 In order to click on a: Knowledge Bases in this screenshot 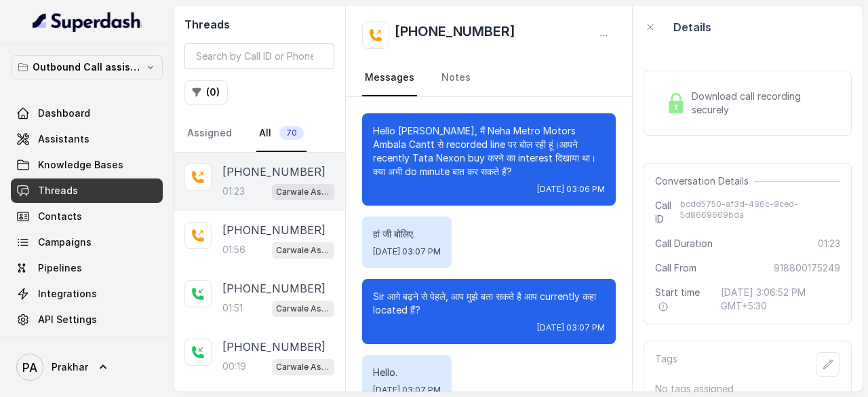, I will do `click(87, 165)`.